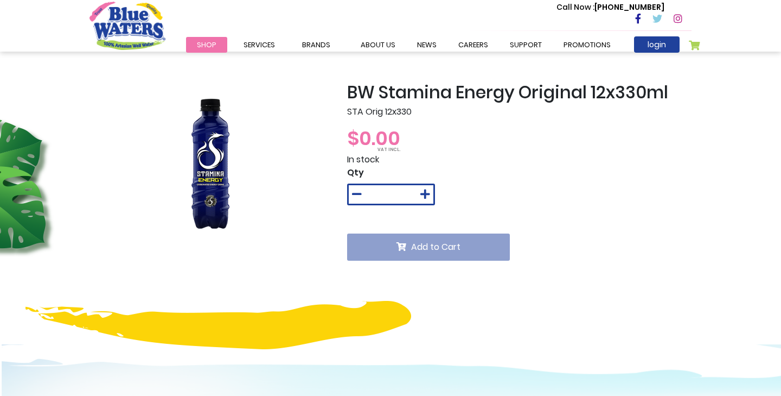 The image size is (781, 396). What do you see at coordinates (374, 138) in the screenshot?
I see `span: $0.00` at bounding box center [374, 138].